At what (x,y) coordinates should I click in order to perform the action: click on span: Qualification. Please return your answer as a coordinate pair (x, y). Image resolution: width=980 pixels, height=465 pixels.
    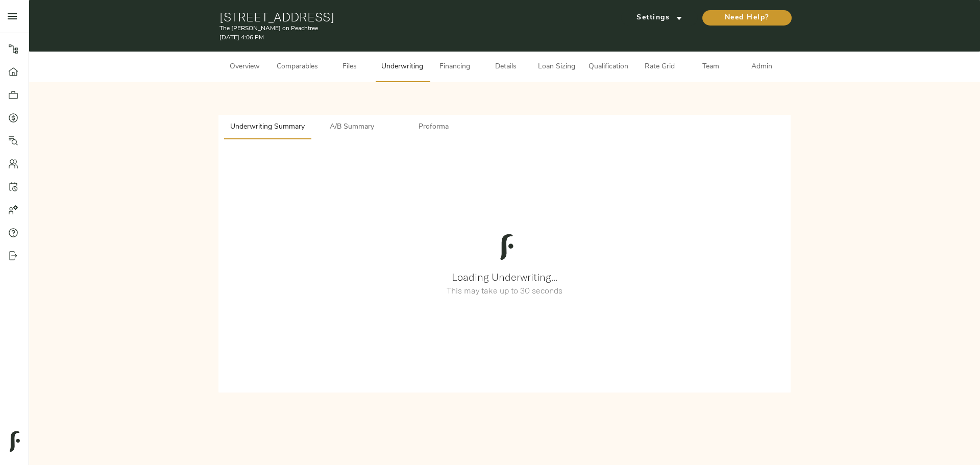
    Looking at the image, I should click on (608, 67).